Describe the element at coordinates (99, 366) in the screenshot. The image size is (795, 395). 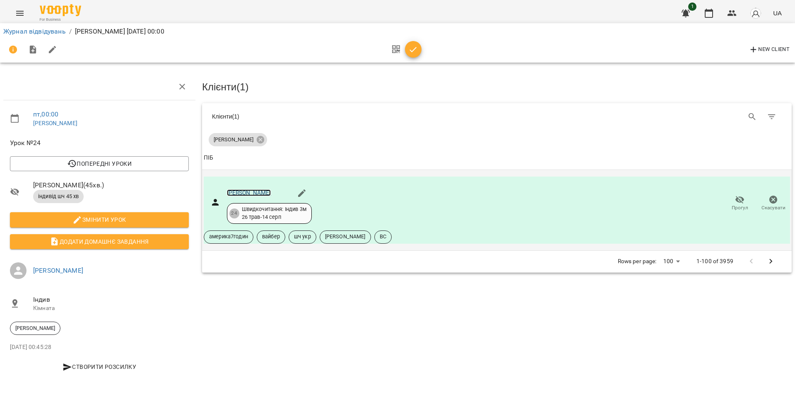
I see `button: Створити розсилку` at that location.